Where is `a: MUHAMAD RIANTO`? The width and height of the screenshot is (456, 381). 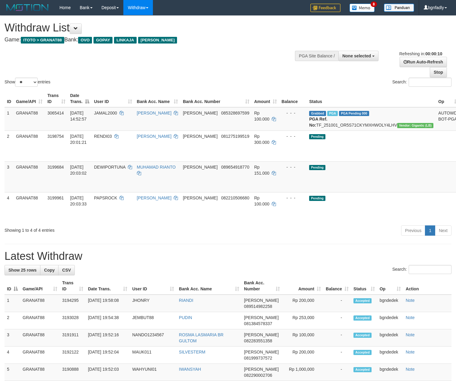
a: MUHAMAD RIANTO is located at coordinates (156, 167).